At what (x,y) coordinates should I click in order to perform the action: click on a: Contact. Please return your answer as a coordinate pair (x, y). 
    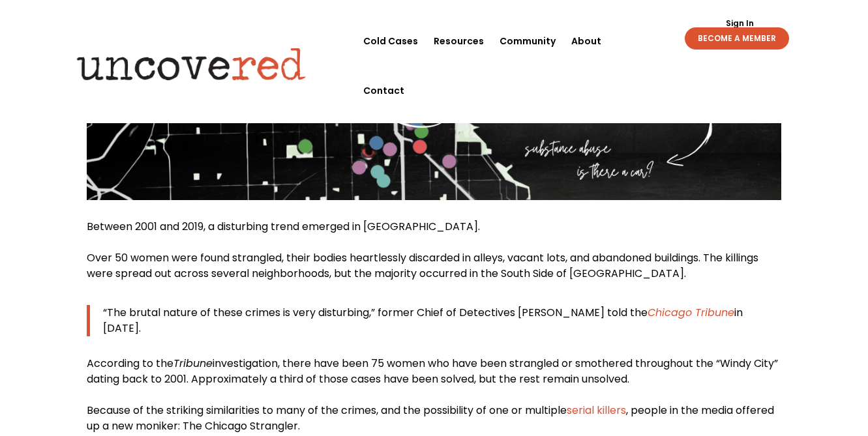
    Looking at the image, I should click on (383, 90).